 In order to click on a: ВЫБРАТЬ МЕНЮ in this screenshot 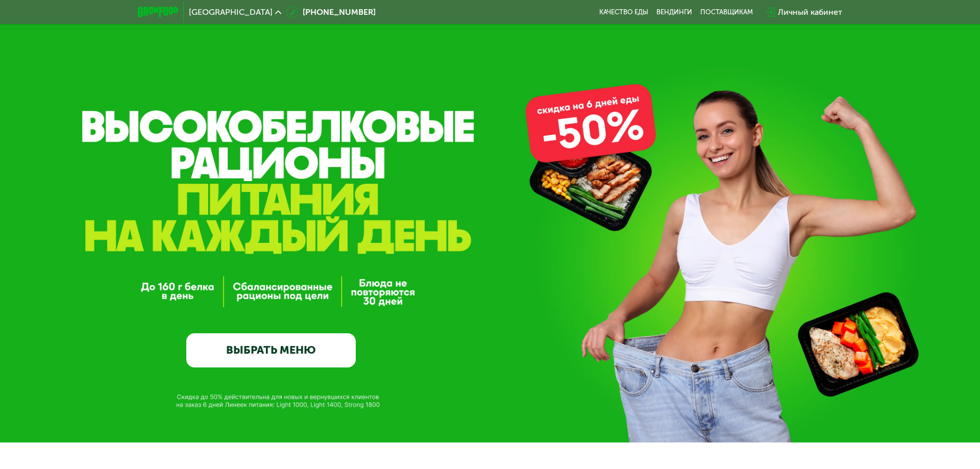, I will do `click(271, 349)`.